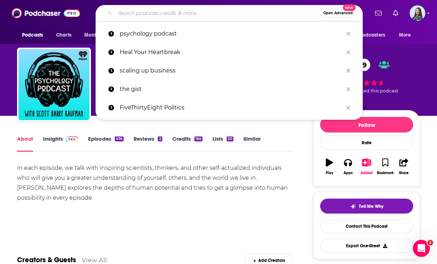 The height and width of the screenshot is (264, 437). Describe the element at coordinates (349, 7) in the screenshot. I see `span: New` at that location.